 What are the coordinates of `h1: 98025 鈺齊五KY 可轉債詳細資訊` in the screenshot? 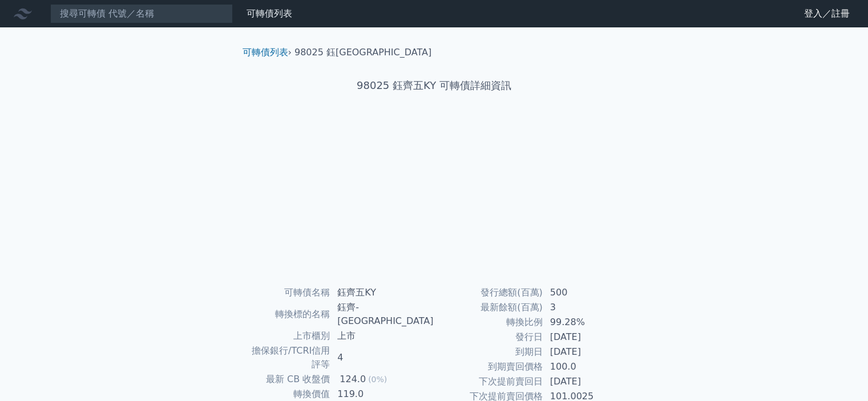 It's located at (434, 86).